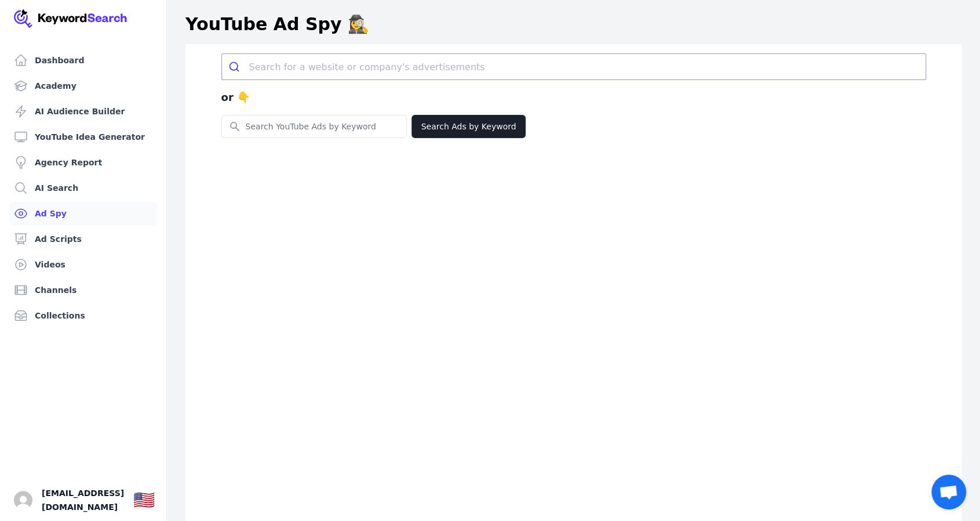 The height and width of the screenshot is (521, 980). Describe the element at coordinates (235, 67) in the screenshot. I see `button: Submit` at that location.